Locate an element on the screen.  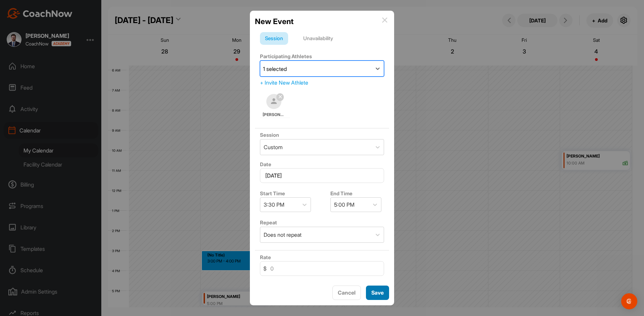
span: Cancel is located at coordinates (346, 293).